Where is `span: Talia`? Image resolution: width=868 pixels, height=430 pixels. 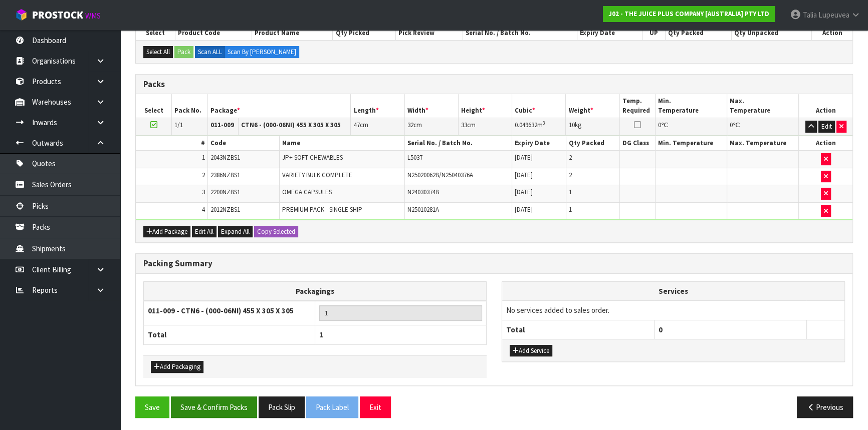 span: Talia is located at coordinates (810, 14).